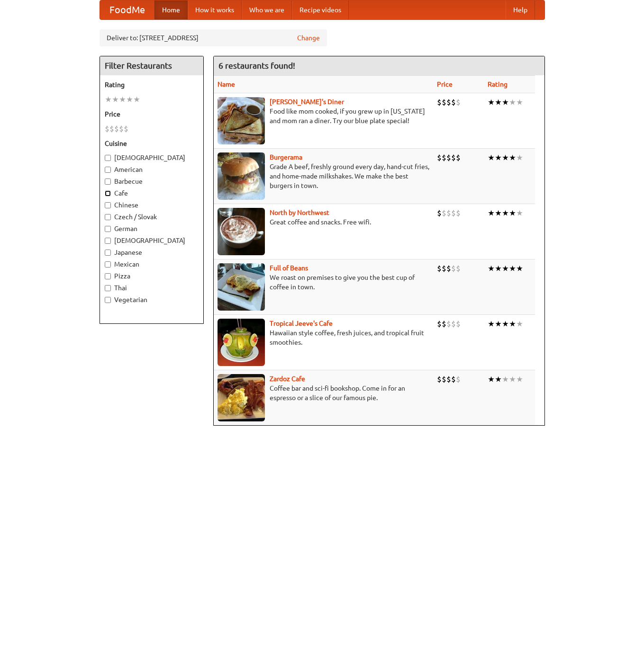  I want to click on a: Tropical Jeeve's Cafe, so click(301, 324).